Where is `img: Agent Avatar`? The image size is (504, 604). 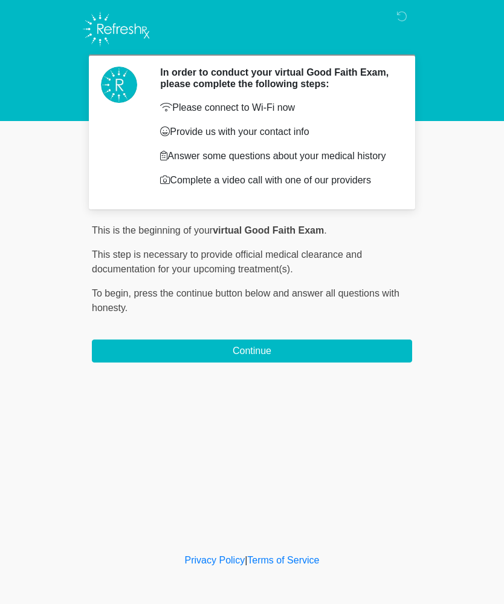 img: Agent Avatar is located at coordinates (119, 85).